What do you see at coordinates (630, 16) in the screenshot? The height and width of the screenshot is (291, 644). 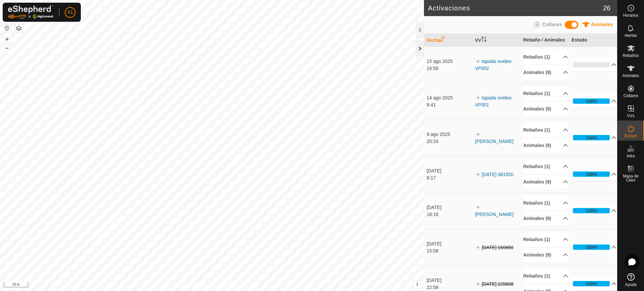 I see `span: Horarios` at bounding box center [630, 16].